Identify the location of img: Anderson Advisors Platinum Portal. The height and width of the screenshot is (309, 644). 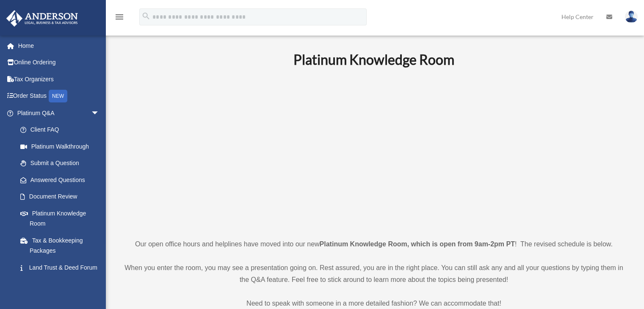
(42, 18).